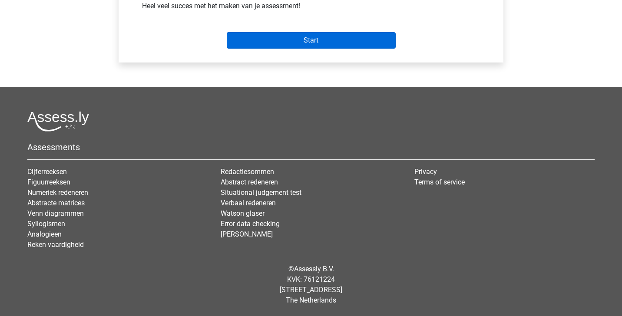 This screenshot has width=622, height=316. What do you see at coordinates (49, 182) in the screenshot?
I see `a: Figuurreeksen` at bounding box center [49, 182].